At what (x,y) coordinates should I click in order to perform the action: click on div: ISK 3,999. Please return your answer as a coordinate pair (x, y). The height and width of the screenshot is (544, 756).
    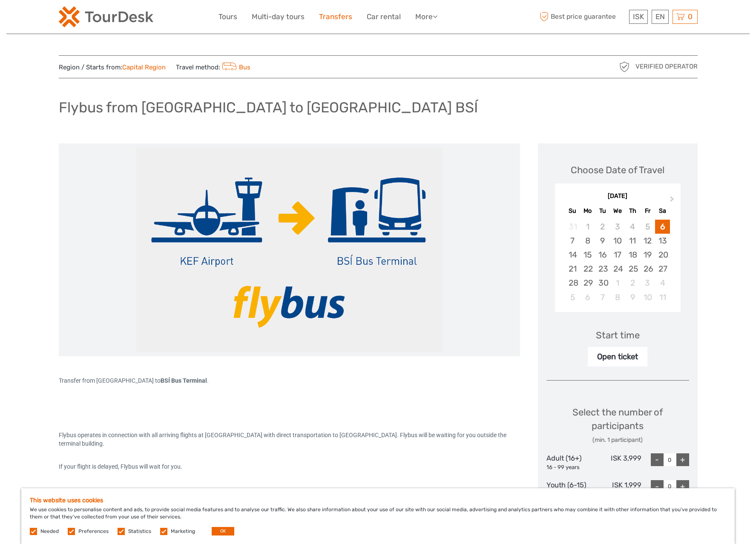
    Looking at the image, I should click on (617, 462).